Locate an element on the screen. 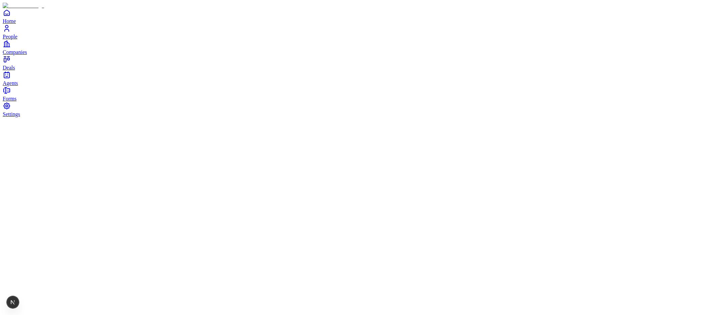 The image size is (707, 315). a: People is located at coordinates (354, 32).